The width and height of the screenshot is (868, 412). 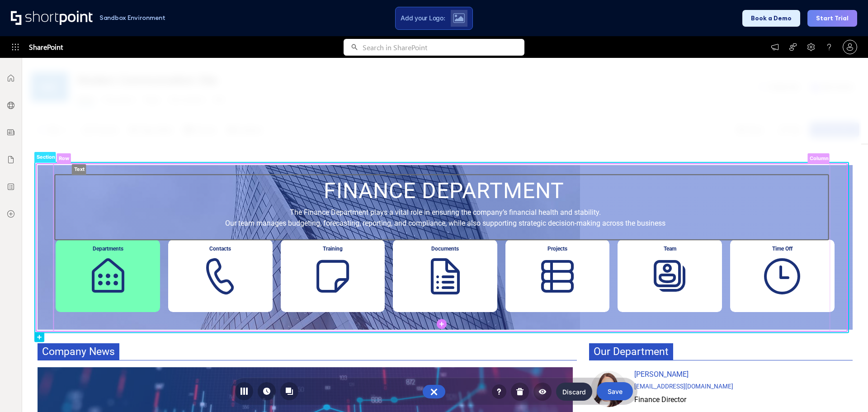 I want to click on button: Discard, so click(x=574, y=392).